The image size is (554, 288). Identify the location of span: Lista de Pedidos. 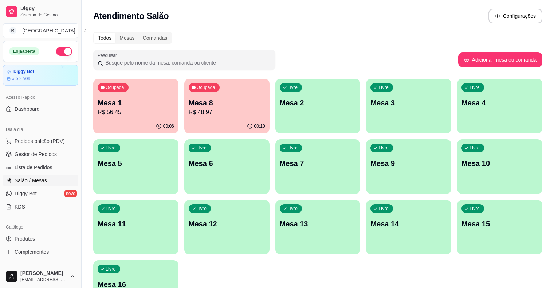
(34, 167).